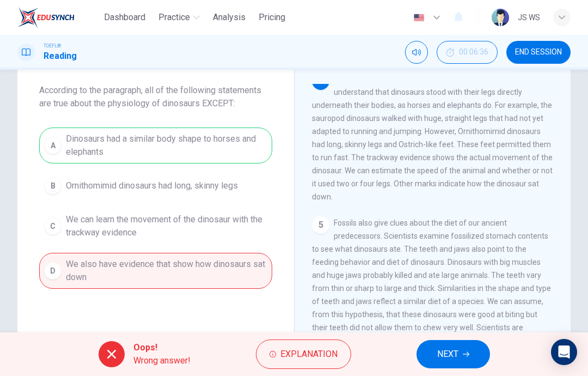  I want to click on span: 00:06:36, so click(474, 52).